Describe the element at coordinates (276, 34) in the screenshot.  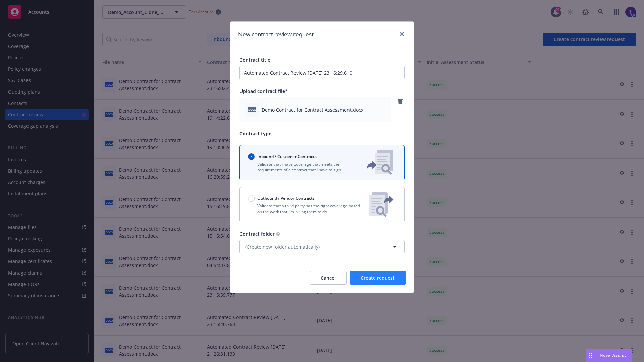
I see `h1: New contract review request` at that location.